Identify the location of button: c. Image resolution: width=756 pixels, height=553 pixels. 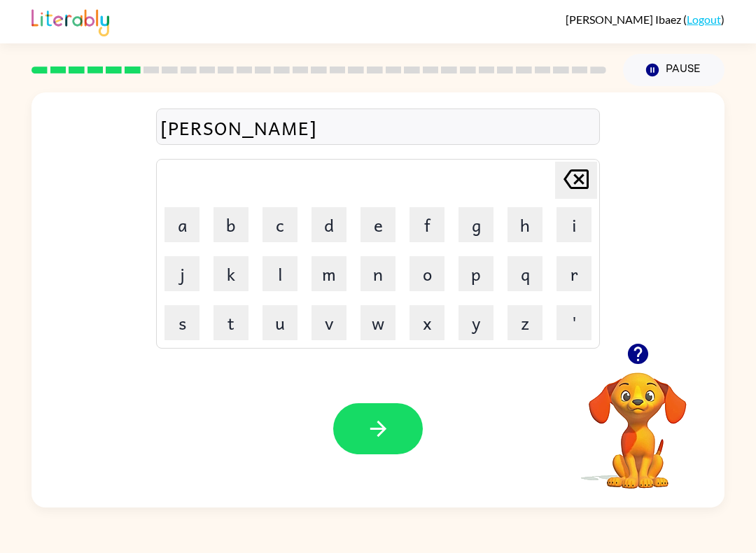
(280, 224).